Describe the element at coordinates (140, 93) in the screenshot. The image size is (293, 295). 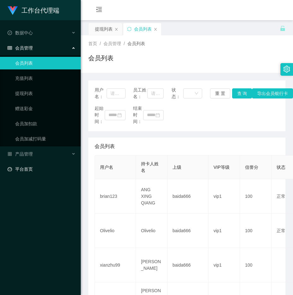
I see `span: 员工姓名：` at that location.